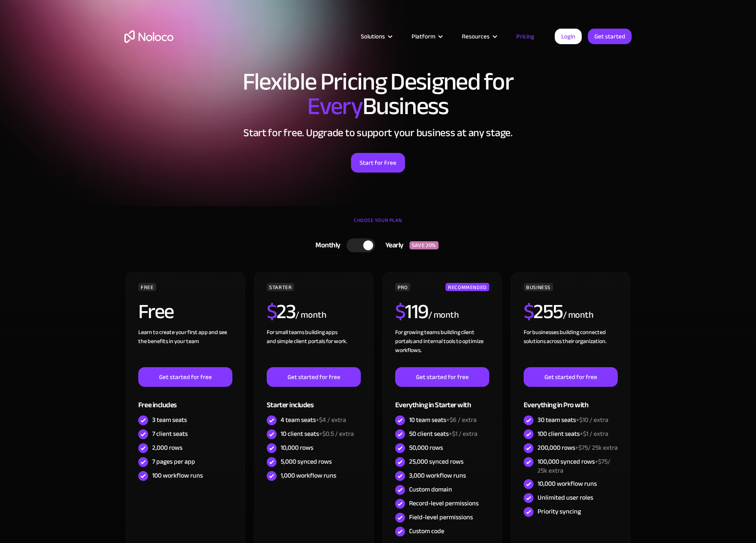  What do you see at coordinates (170, 434) in the screenshot?
I see `div: 7 client seats` at bounding box center [170, 434].